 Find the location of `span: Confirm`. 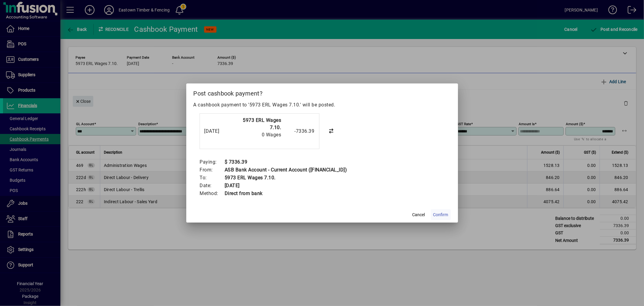

span: Confirm is located at coordinates (441, 214).